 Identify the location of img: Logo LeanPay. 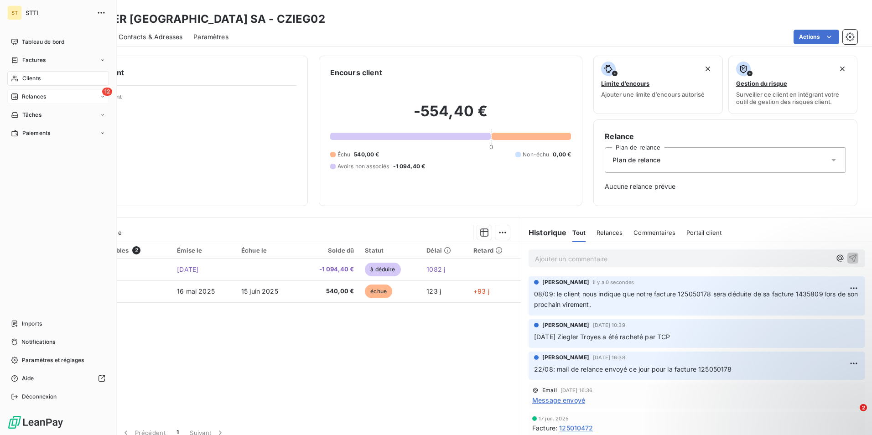
(36, 422).